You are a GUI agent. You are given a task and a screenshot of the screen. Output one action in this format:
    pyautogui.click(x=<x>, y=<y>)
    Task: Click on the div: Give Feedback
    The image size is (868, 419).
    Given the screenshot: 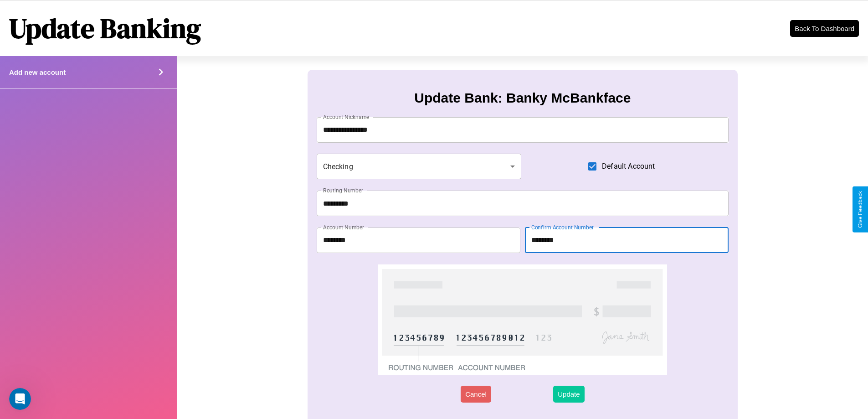 What is the action you would take?
    pyautogui.click(x=860, y=209)
    